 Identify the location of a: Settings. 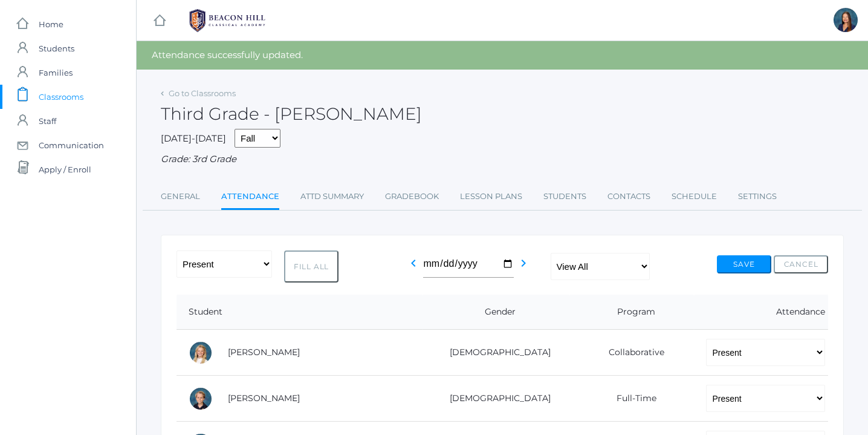
(757, 196).